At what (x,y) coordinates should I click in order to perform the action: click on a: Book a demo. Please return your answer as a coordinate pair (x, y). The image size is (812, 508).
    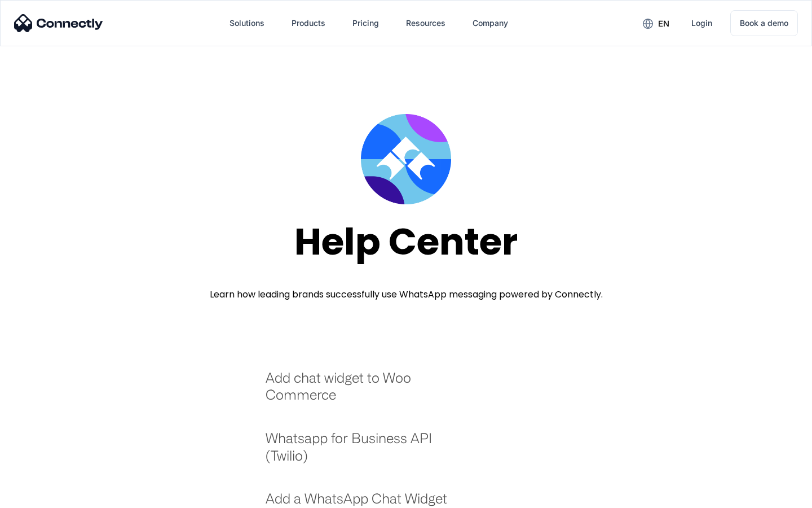
    Looking at the image, I should click on (764, 23).